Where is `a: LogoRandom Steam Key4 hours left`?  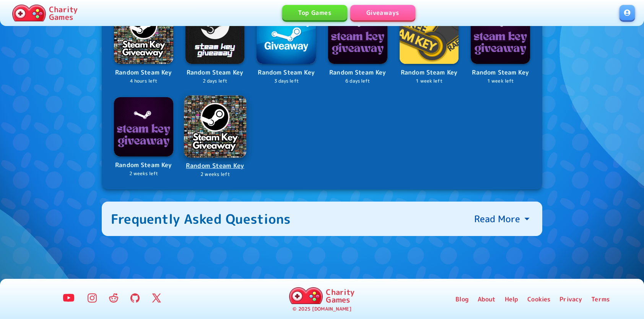
a: LogoRandom Steam Key4 hours left is located at coordinates (144, 45).